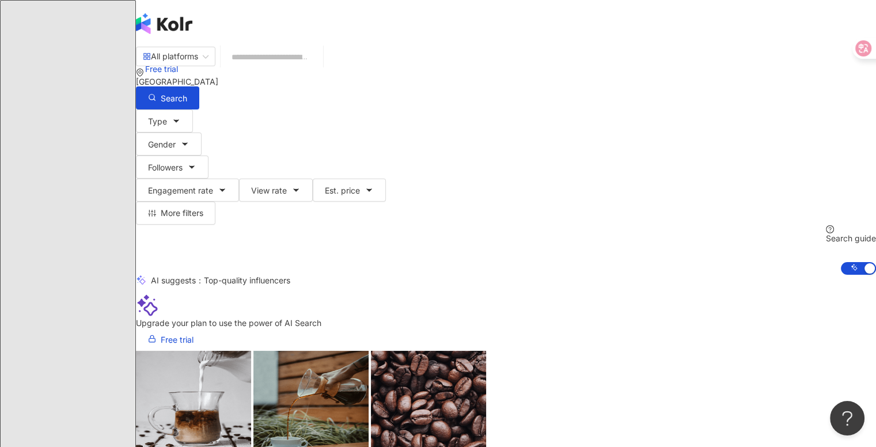 This screenshot has height=447, width=876. I want to click on div: Upgrade your plan to use the power of AI Search, so click(506, 323).